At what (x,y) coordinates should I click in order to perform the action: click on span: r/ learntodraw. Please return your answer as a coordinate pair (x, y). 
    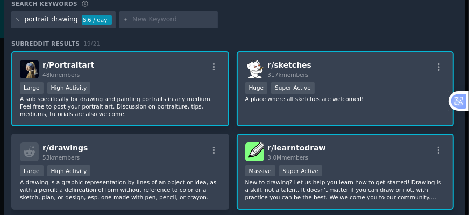
    Looking at the image, I should click on (297, 148).